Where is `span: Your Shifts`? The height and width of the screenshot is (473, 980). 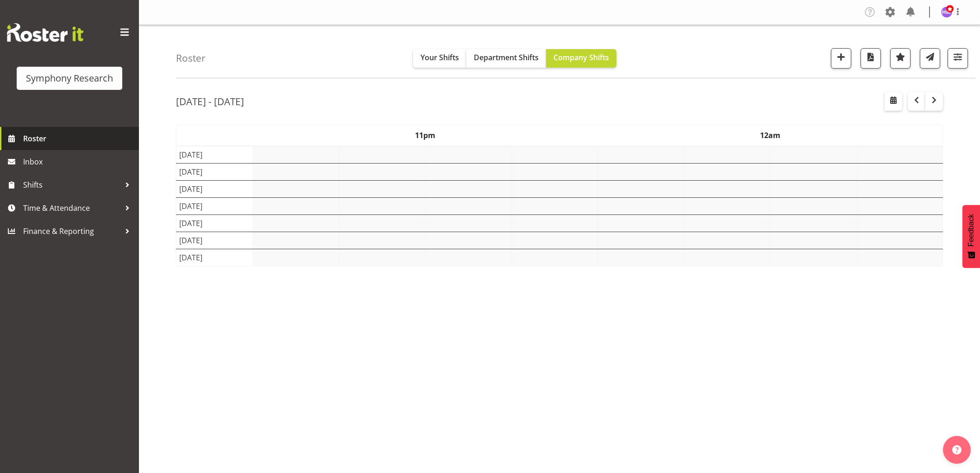 span: Your Shifts is located at coordinates (440, 57).